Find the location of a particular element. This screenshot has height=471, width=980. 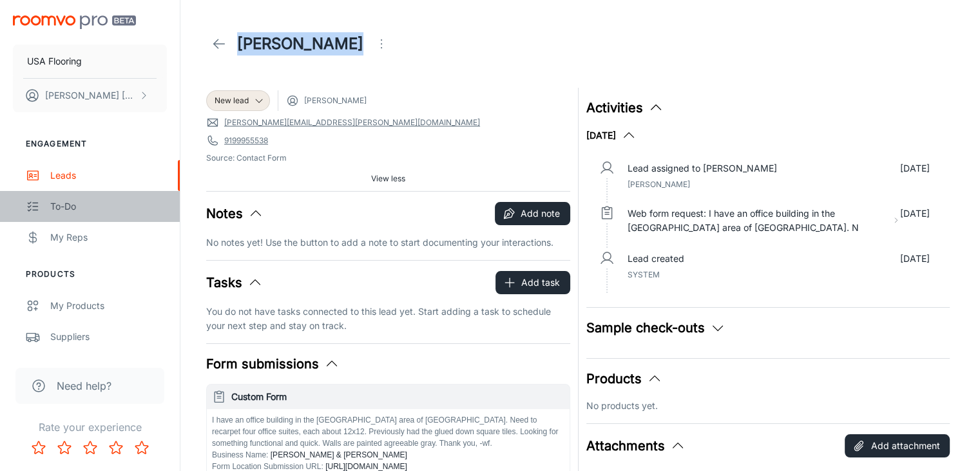

button: Rate 4 star is located at coordinates (116, 448).